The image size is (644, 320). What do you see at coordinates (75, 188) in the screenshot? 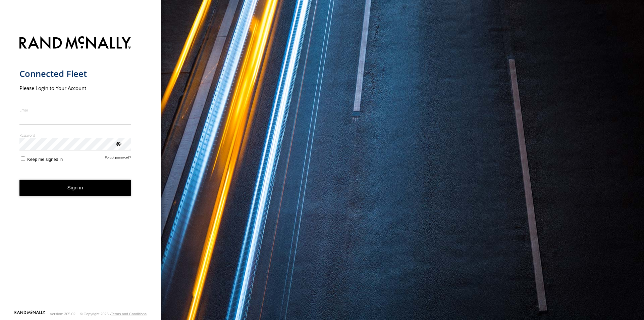
I see `button: Sign in` at bounding box center [75, 188].